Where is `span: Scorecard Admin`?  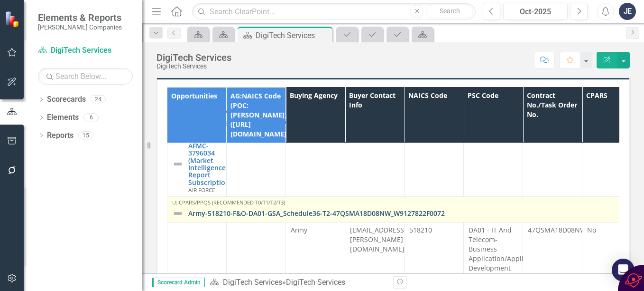
span: Scorecard Admin is located at coordinates (178, 282).